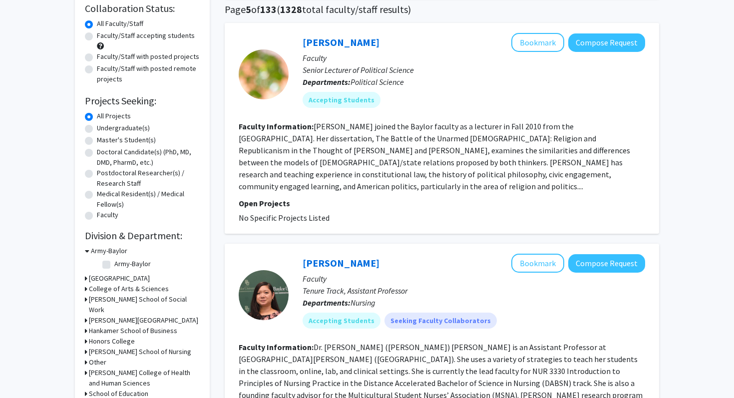  What do you see at coordinates (126, 140) in the screenshot?
I see `label: Master's Student(s)` at bounding box center [126, 140].